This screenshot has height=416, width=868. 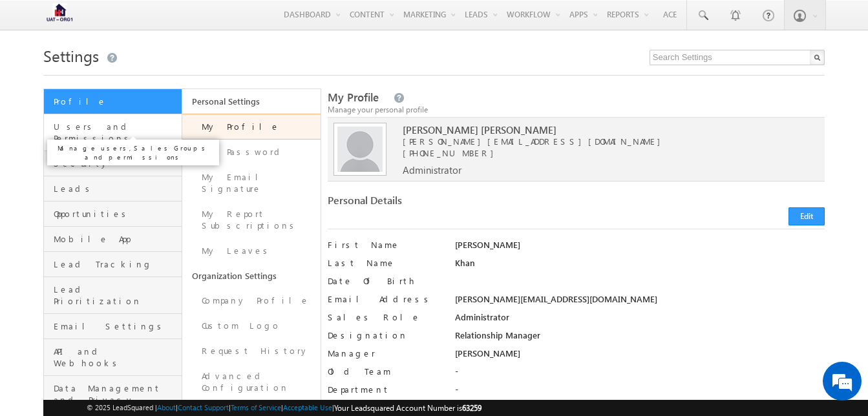 I want to click on span: Lead Tracking, so click(x=115, y=264).